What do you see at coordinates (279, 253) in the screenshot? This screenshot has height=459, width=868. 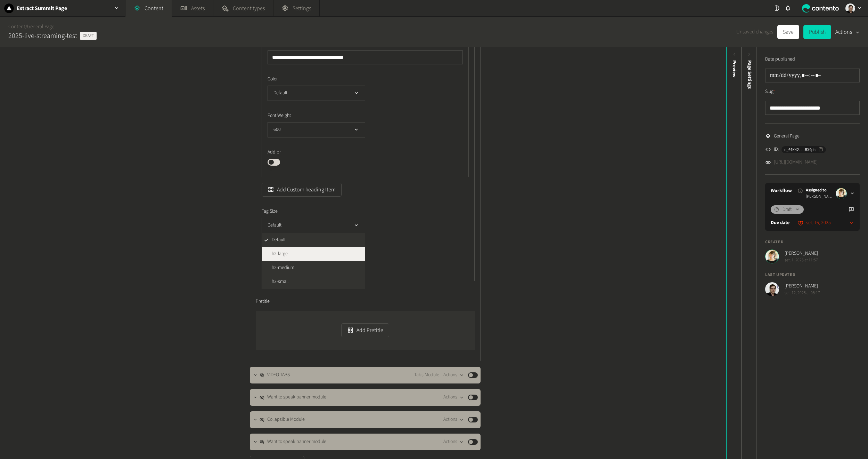 I see `span: h2-large` at bounding box center [279, 253].